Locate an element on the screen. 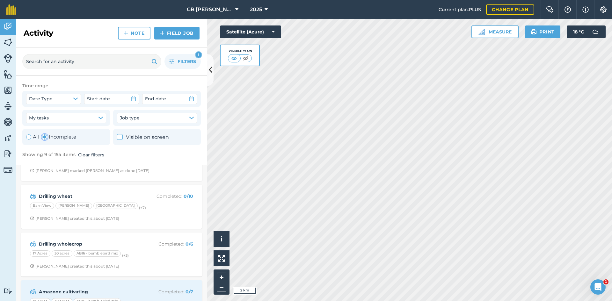 The width and height of the screenshot is (612, 301). strong: Drilling wholecrop is located at coordinates (89, 244).